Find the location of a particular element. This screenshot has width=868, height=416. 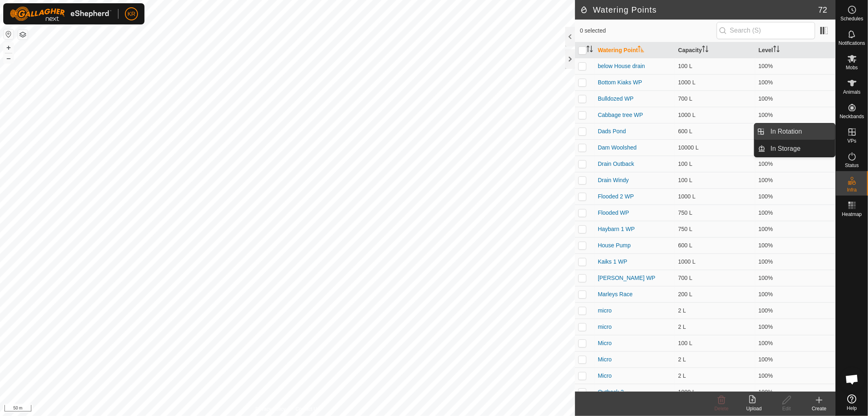

th: Capacity is located at coordinates (715, 50).